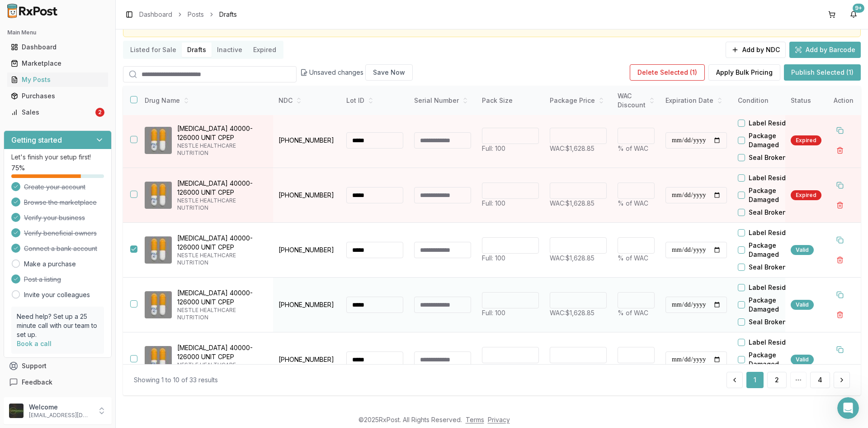 Image resolution: width=868 pixels, height=428 pixels. I want to click on div: NDC, so click(307, 101).